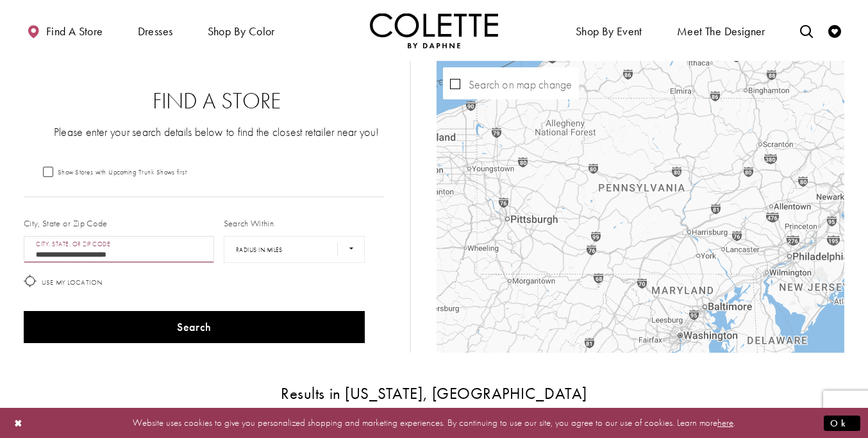  I want to click on button: Search, so click(194, 327).